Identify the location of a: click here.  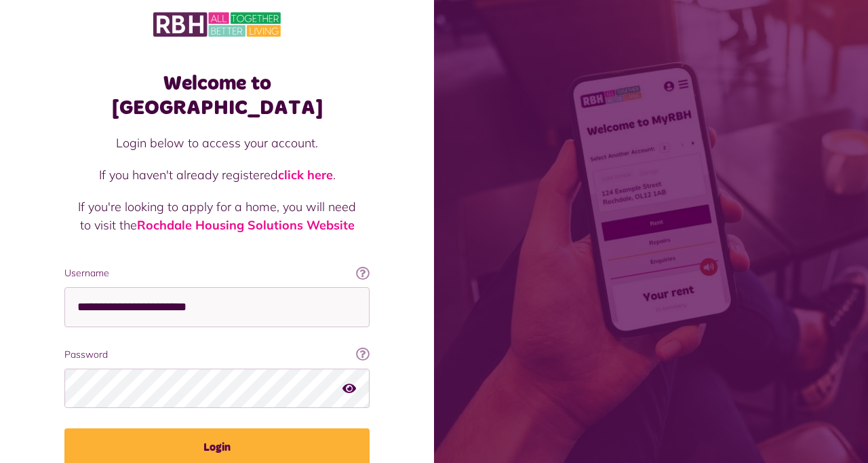
(306, 174).